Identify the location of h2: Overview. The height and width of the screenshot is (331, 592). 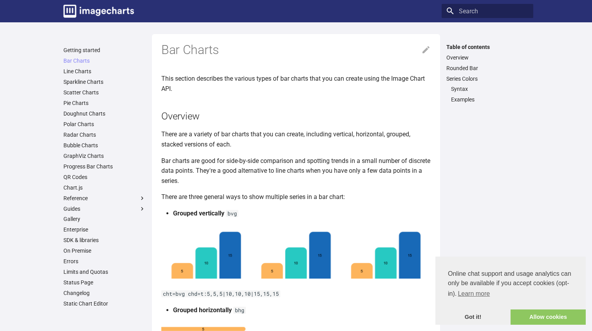
(296, 116).